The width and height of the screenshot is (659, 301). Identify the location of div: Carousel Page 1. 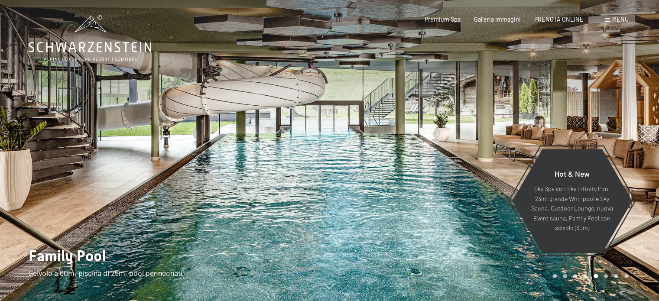
(555, 276).